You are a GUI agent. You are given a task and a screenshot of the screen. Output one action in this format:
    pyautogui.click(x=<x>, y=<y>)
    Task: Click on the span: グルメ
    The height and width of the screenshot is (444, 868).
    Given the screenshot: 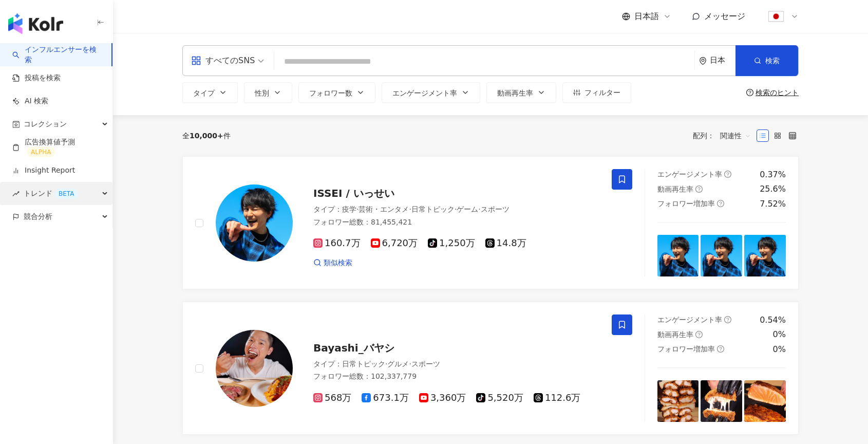 What is the action you would take?
    pyautogui.click(x=398, y=364)
    